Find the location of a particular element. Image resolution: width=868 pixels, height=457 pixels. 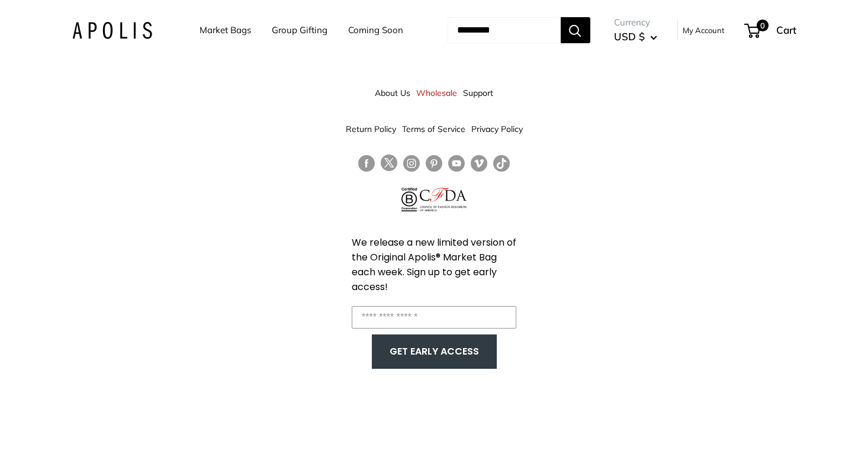

span: We release a new limited version of the Original Apolis® Market Bag each week. Sign up to get ear... is located at coordinates (434, 264).